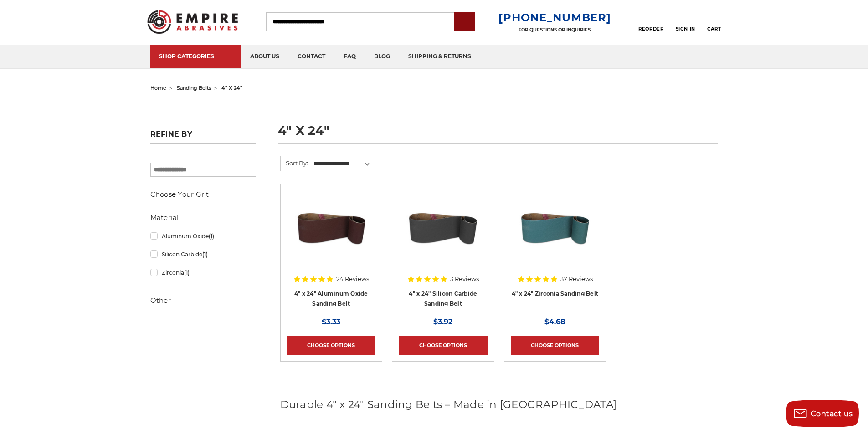 Image resolution: width=868 pixels, height=434 pixels. I want to click on span: $3.33, so click(331, 321).